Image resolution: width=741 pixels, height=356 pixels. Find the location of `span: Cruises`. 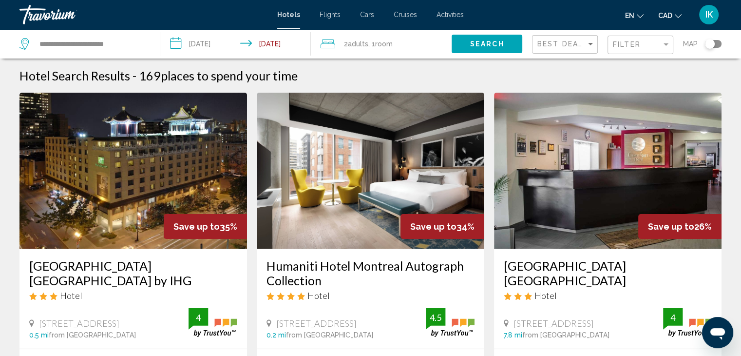

span: Cruises is located at coordinates (405, 15).